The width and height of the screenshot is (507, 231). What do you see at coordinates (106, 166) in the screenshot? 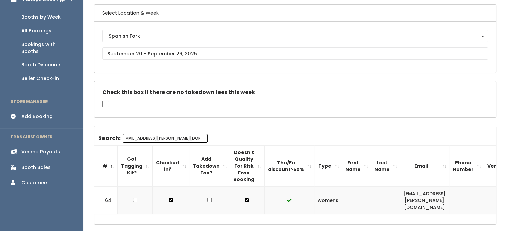
I see `th: #: activate to sort column descending` at bounding box center [106, 166].